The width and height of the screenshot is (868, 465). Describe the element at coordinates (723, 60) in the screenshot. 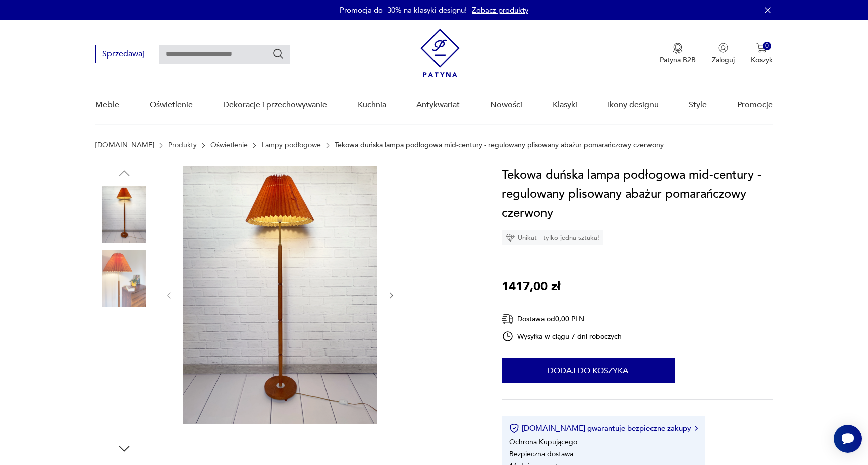

I see `p: Zaloguj` at that location.